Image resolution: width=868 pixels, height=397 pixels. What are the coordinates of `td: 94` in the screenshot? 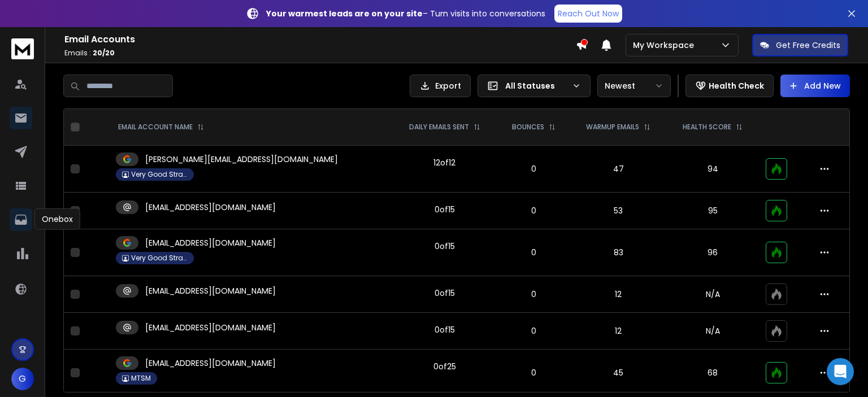 It's located at (713, 169).